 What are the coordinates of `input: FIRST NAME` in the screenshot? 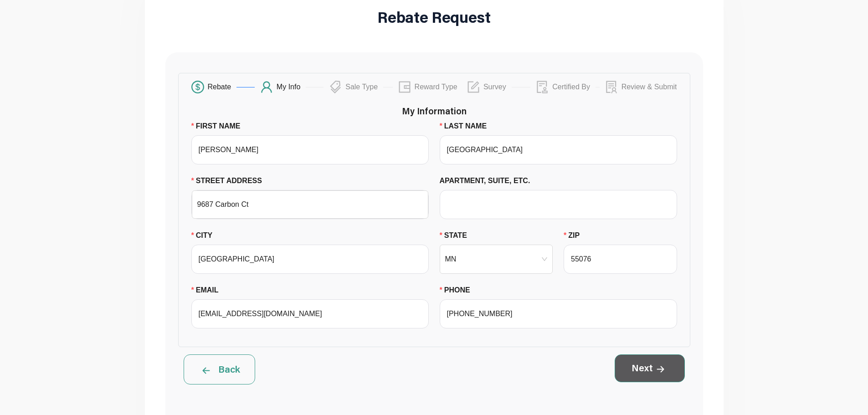 It's located at (310, 150).